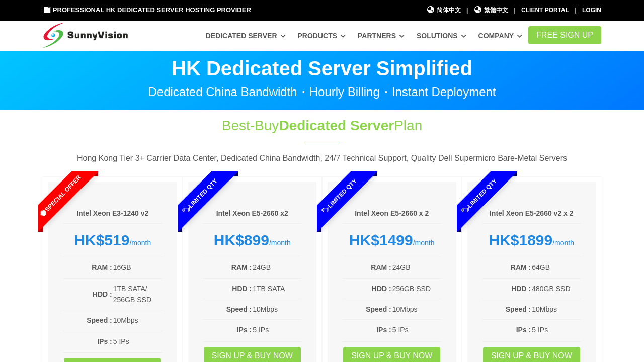 Image resolution: width=644 pixels, height=362 pixels. What do you see at coordinates (336, 125) in the screenshot?
I see `span: Dedicated Server` at bounding box center [336, 125].